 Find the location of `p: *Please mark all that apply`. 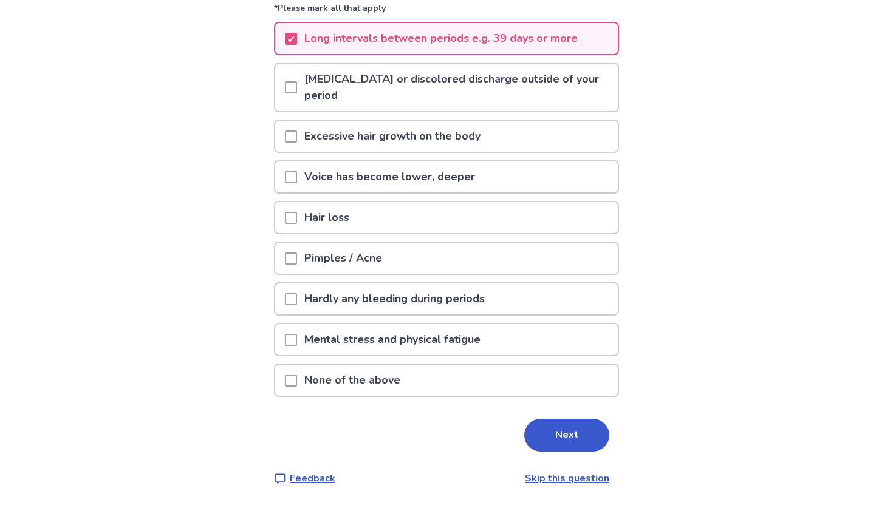

p: *Please mark all that apply is located at coordinates (446, 12).